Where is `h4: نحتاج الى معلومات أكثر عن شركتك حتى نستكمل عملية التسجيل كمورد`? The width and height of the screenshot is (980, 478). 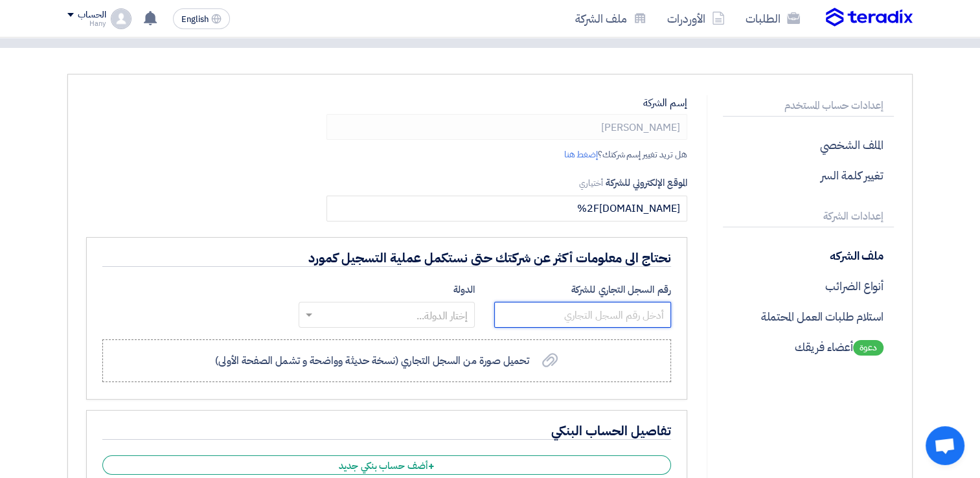 h4: نحتاج الى معلومات أكثر عن شركتك حتى نستكمل عملية التسجيل كمورد is located at coordinates (387, 258).